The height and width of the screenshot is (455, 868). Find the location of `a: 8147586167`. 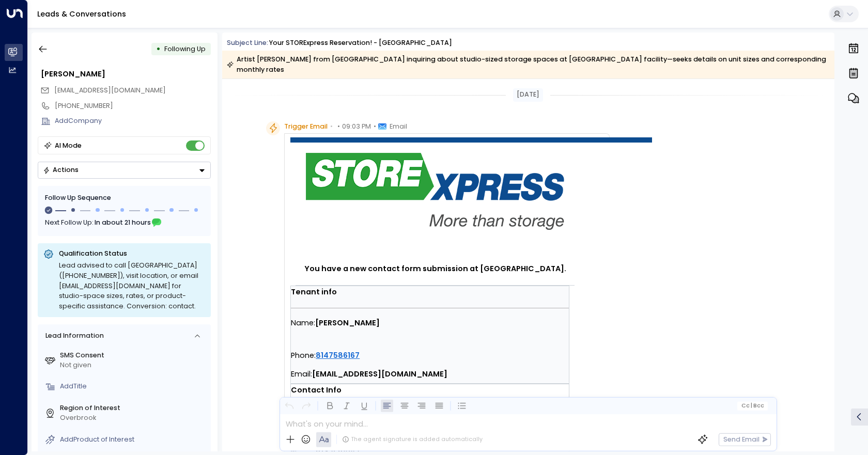

a: 8147586167 is located at coordinates (338, 355).